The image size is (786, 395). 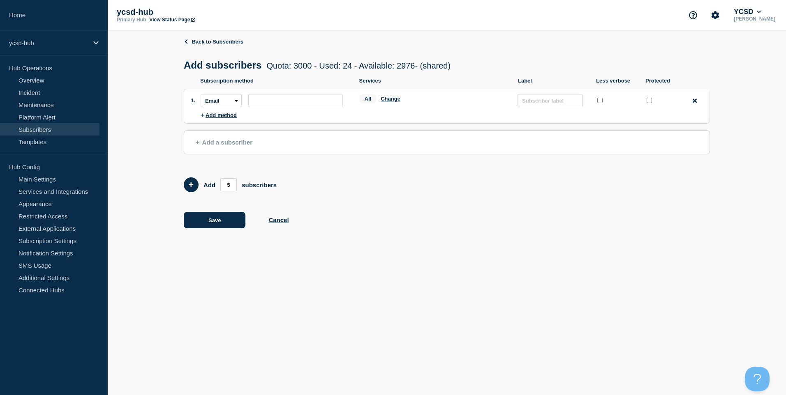 I want to click on a: Back to Subscribers, so click(x=213, y=42).